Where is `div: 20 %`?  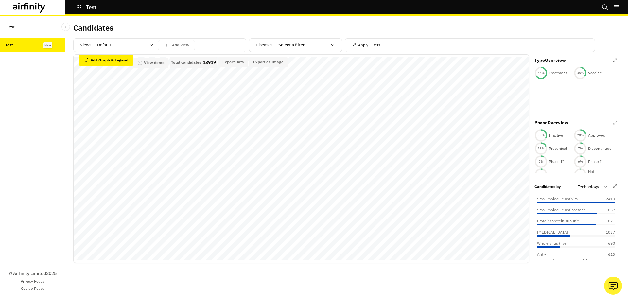
div: 20 % is located at coordinates (580, 135).